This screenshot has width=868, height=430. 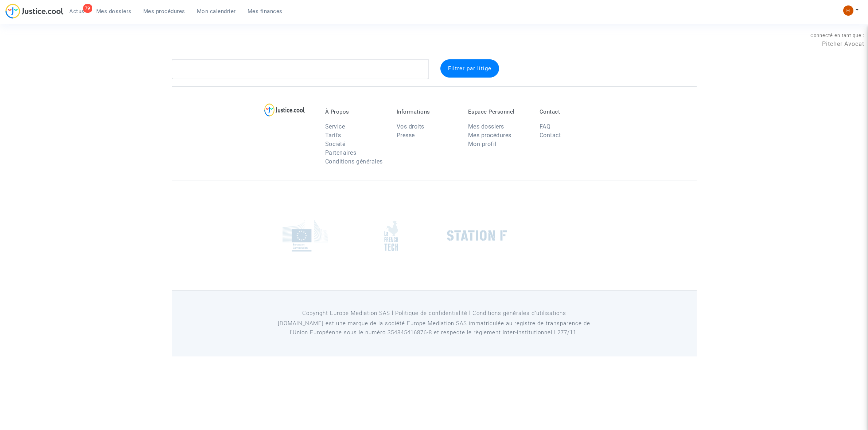 What do you see at coordinates (305, 236) in the screenshot?
I see `img: europe_commision.png` at bounding box center [305, 236].